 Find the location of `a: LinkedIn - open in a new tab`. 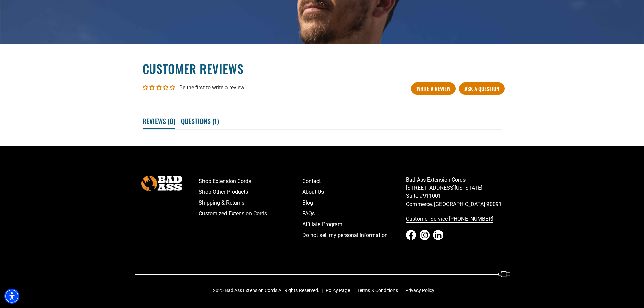

a: LinkedIn - open in a new tab is located at coordinates (438, 234).